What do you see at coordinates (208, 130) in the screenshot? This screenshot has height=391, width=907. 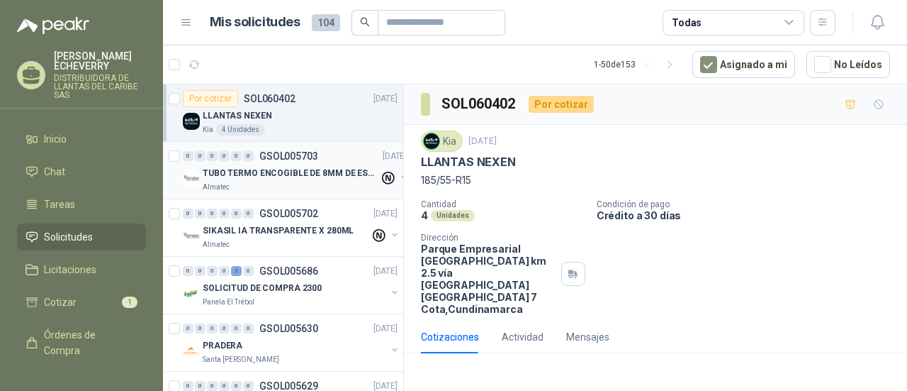 I see `p: Kia` at bounding box center [208, 130].